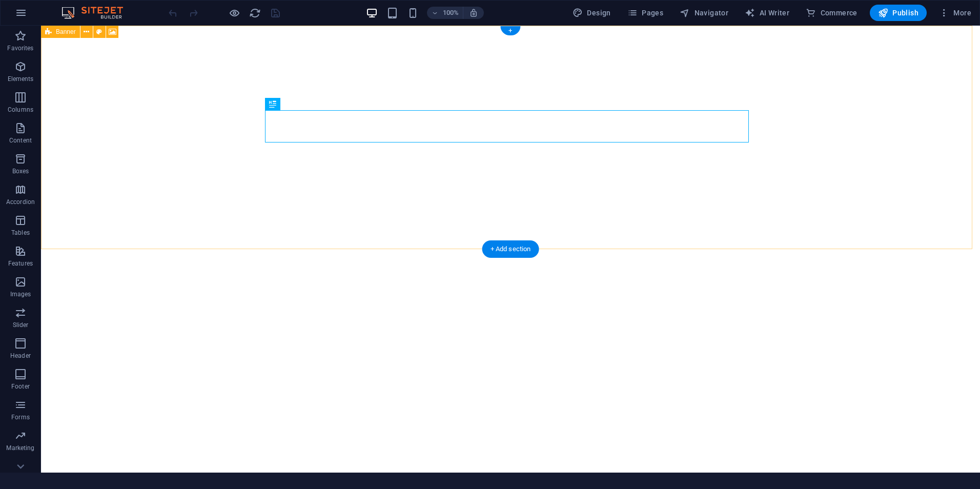  I want to click on button: 100%, so click(445, 13).